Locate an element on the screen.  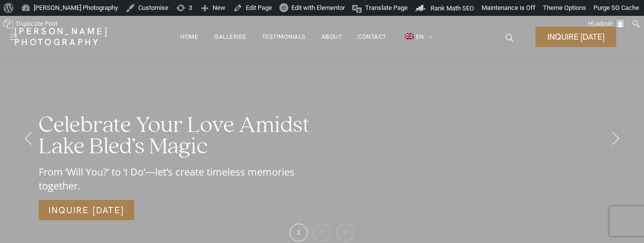
a: Galleries is located at coordinates (230, 37).